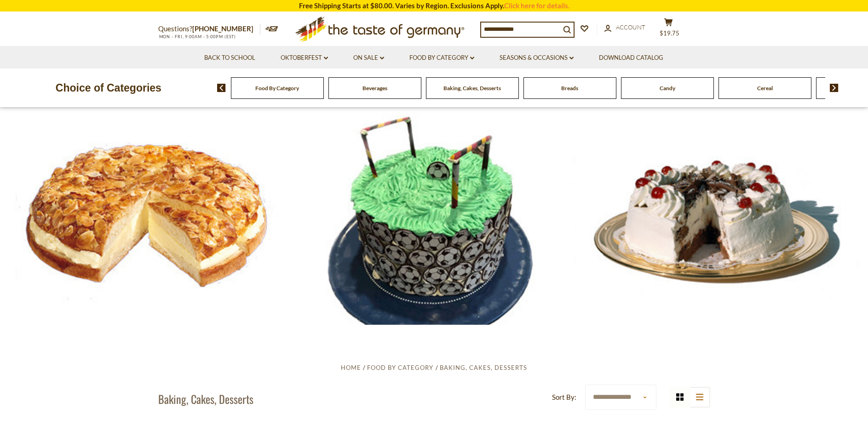 Image resolution: width=868 pixels, height=426 pixels. I want to click on h1: Baking, Cakes, Desserts, so click(206, 399).